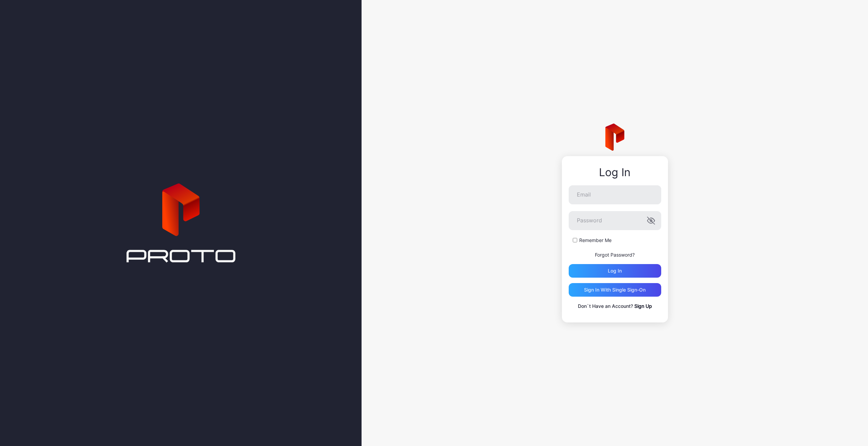 The height and width of the screenshot is (446, 868). What do you see at coordinates (615, 221) in the screenshot?
I see `input: Password` at bounding box center [615, 221].